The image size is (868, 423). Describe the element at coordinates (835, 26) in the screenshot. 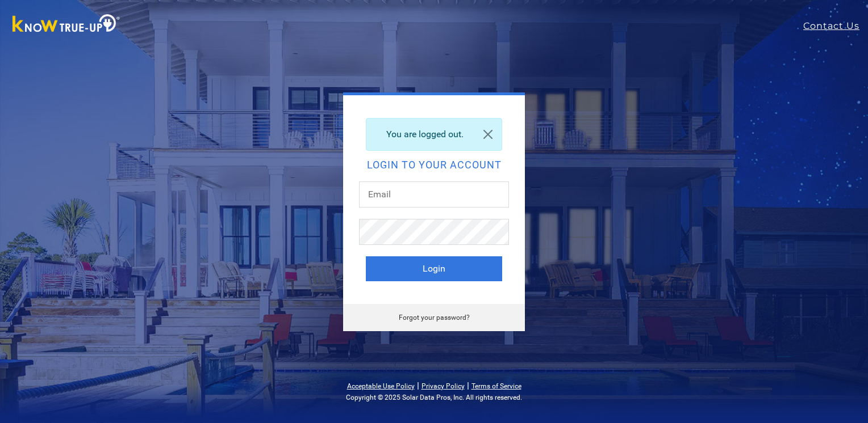

I see `a: Contact Us` at that location.